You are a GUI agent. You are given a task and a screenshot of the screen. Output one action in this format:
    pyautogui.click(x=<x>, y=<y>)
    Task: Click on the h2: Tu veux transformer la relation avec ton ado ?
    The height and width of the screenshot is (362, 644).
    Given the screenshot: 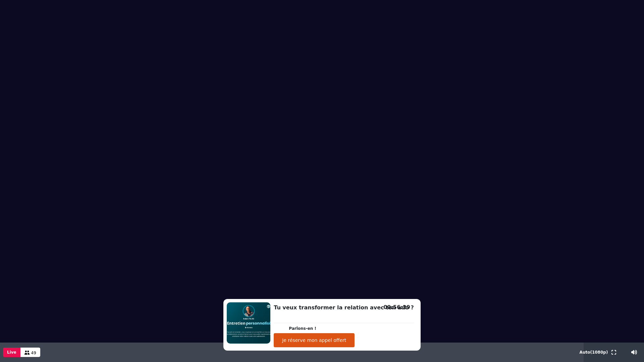 What is the action you would take?
    pyautogui.click(x=344, y=308)
    